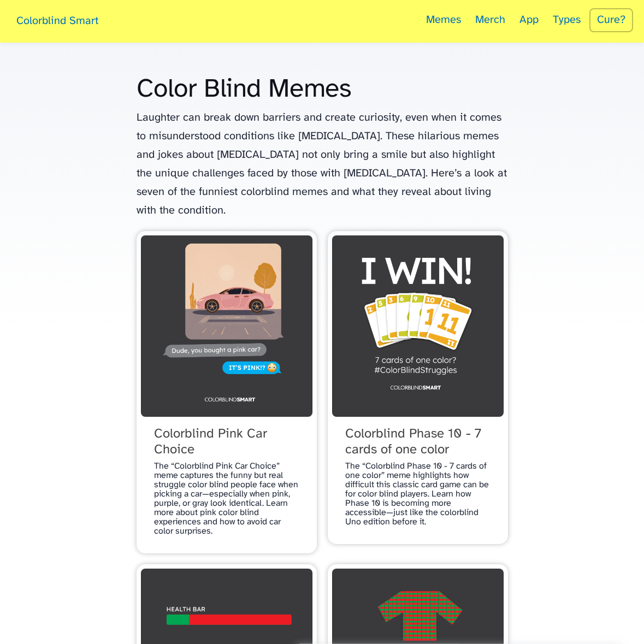 Image resolution: width=644 pixels, height=644 pixels. I want to click on img: Colorblind Phase 10 - 7 cards of one color, so click(417, 326).